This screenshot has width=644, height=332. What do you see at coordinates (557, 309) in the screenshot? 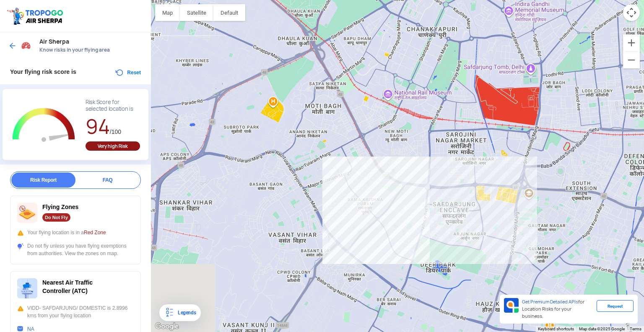
I see `div: for Location Risks for your business.` at bounding box center [557, 309].